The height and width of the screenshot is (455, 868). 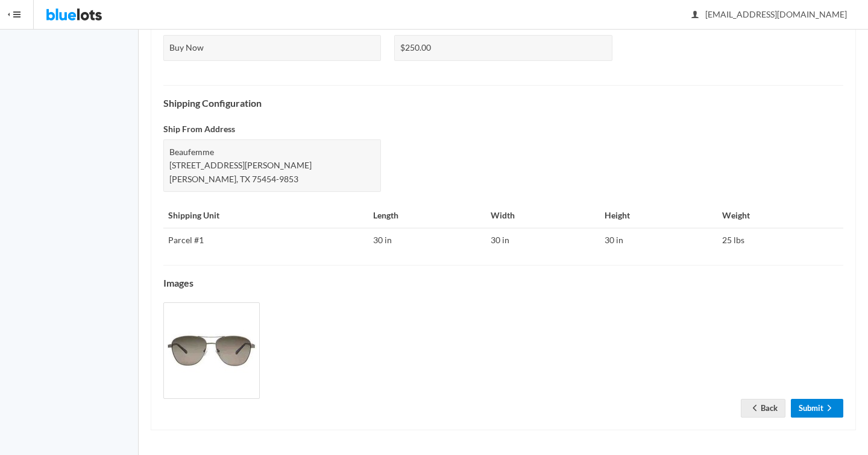 I want to click on div: $250.00, so click(x=503, y=47).